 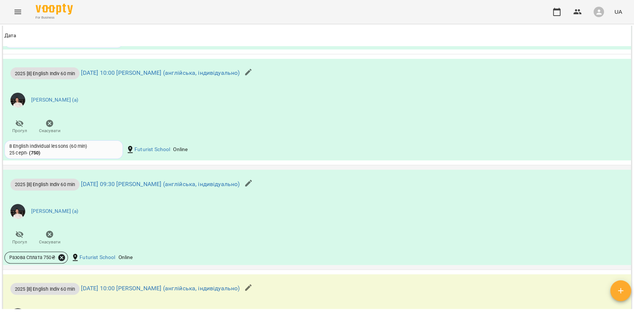 What do you see at coordinates (18, 12) in the screenshot?
I see `button: Menu` at bounding box center [18, 12].